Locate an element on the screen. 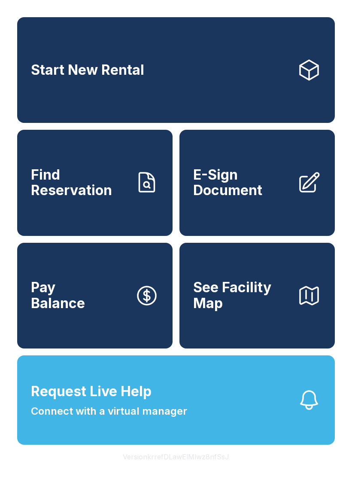 This screenshot has height=486, width=352. a: E-Sign Document is located at coordinates (257, 183).